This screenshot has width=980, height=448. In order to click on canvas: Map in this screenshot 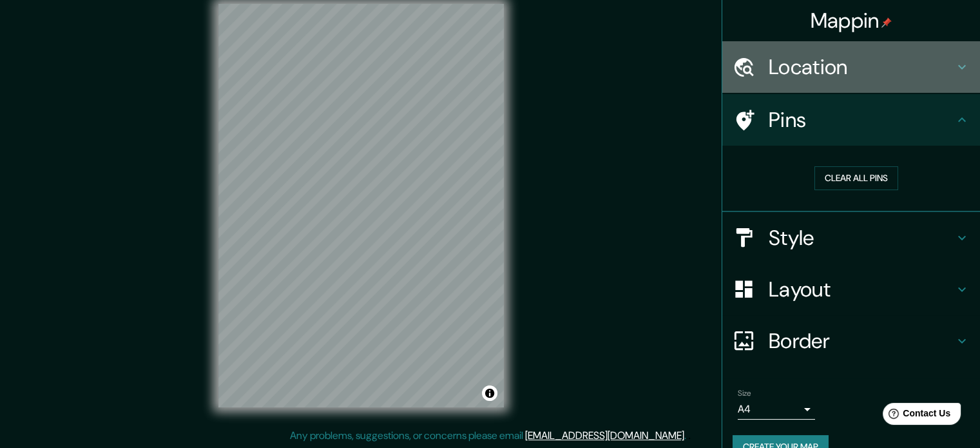, I will do `click(360, 205)`.